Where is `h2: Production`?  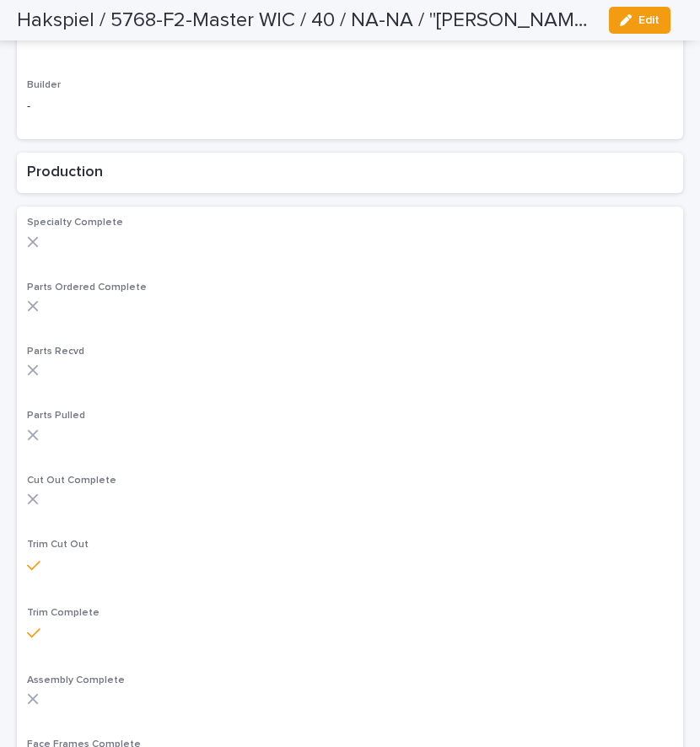 h2: Production is located at coordinates (350, 172).